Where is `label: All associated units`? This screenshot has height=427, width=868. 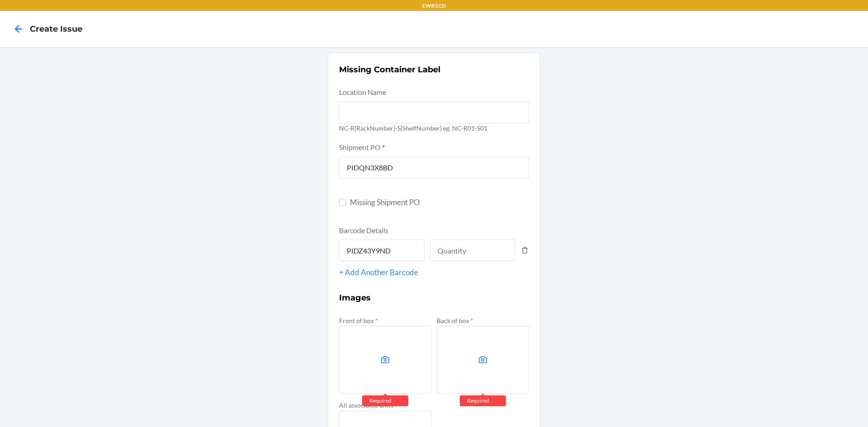 label: All associated units is located at coordinates (368, 405).